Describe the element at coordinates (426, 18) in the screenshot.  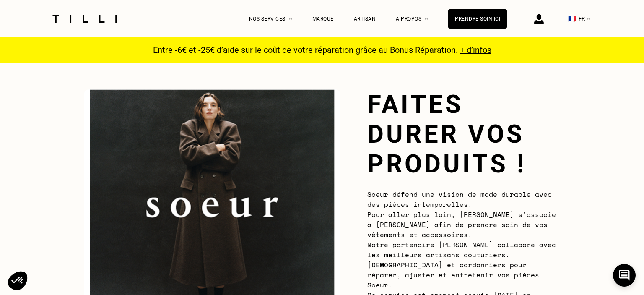
I see `img: Menu déroulant à propos` at that location.